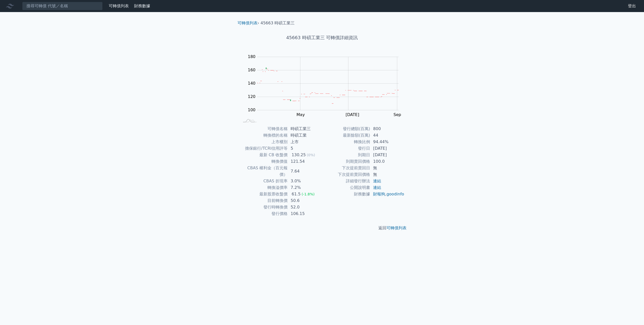 The height and width of the screenshot is (325, 644). What do you see at coordinates (346, 155) in the screenshot?
I see `td: 到期日` at bounding box center [346, 155].